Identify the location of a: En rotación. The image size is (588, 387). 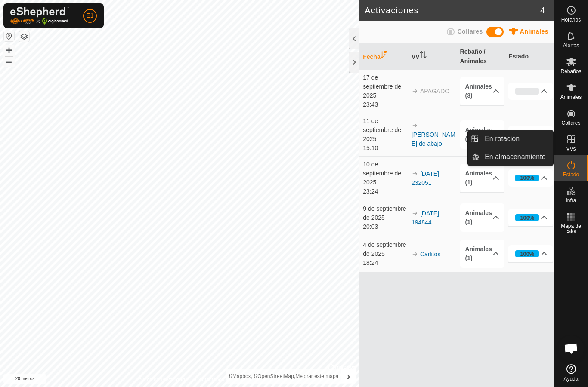
(516, 139).